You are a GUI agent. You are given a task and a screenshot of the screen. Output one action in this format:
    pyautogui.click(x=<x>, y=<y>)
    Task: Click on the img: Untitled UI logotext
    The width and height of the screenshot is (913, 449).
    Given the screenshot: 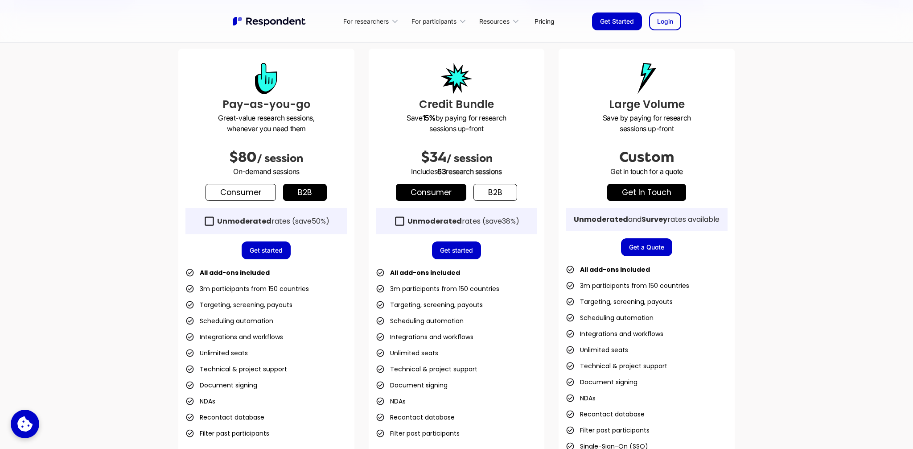 What is the action you would take?
    pyautogui.click(x=270, y=21)
    